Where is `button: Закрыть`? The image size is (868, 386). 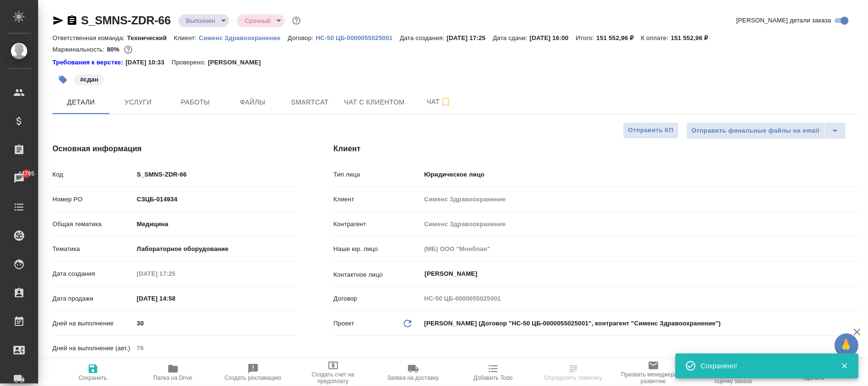 button: Закрыть is located at coordinates (844, 366).